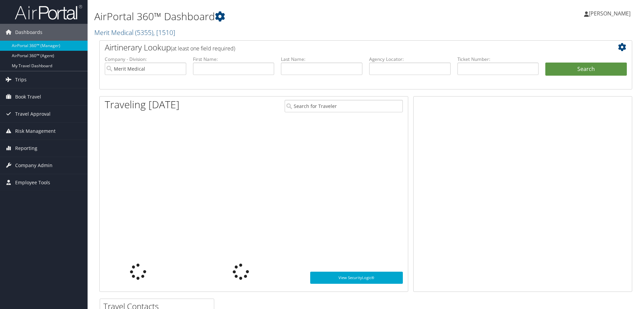 The height and width of the screenshot is (309, 644). What do you see at coordinates (49, 12) in the screenshot?
I see `img: airportal-logo.png` at bounding box center [49, 12].